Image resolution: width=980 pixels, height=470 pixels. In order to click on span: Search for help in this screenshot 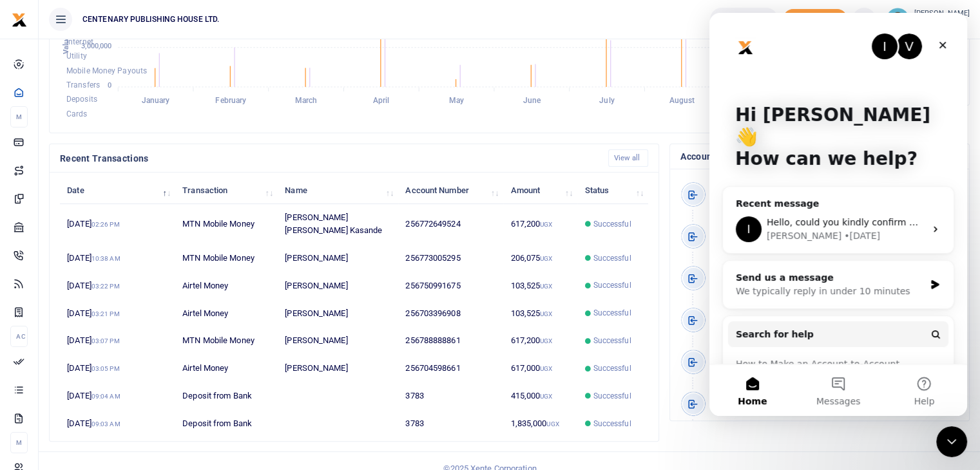, I will do `click(65, 321)`.